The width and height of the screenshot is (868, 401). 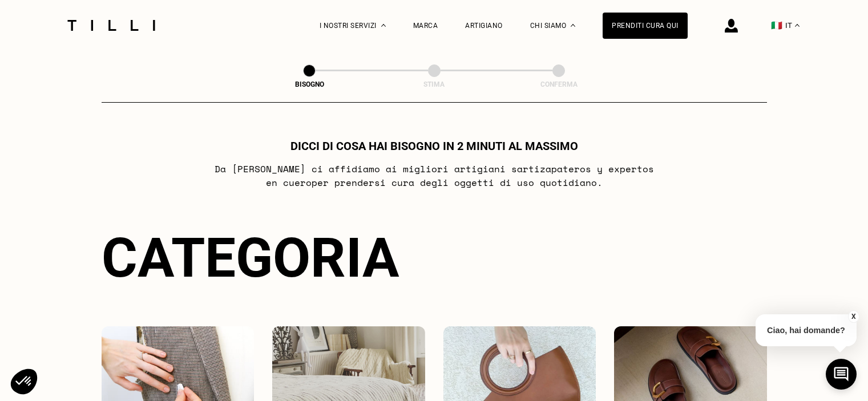 I want to click on a: Logo del servizio di sartoria Tilli, so click(x=111, y=25).